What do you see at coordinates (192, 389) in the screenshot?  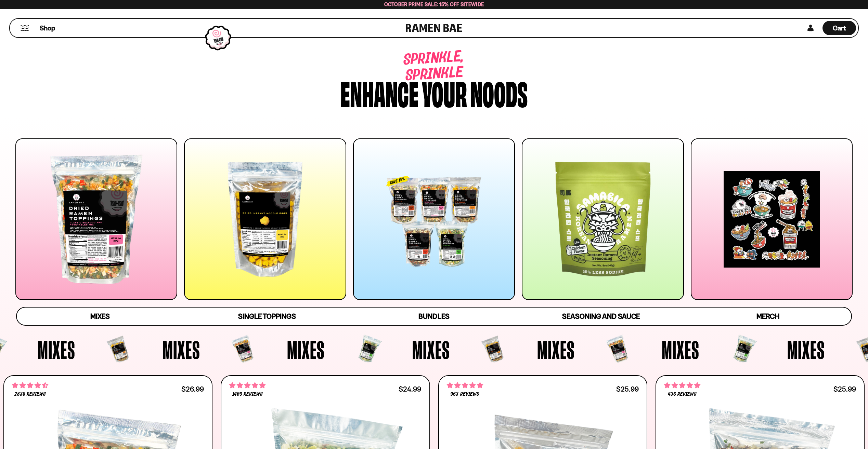 I see `div: $26.99` at bounding box center [192, 389].